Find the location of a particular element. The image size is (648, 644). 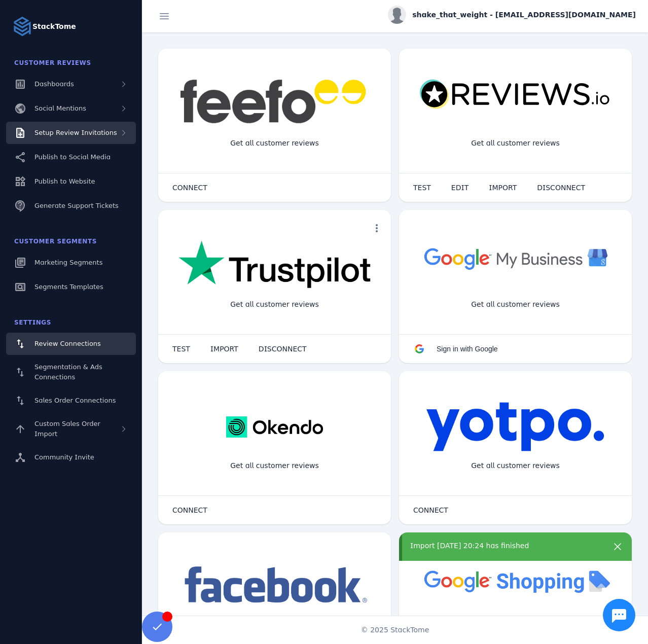

div: Import Products from Google is located at coordinates (515, 627).